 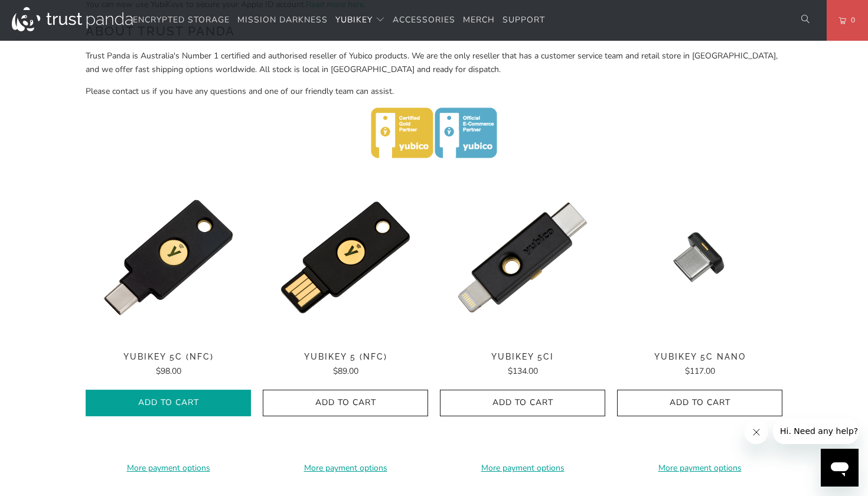 What do you see at coordinates (168, 371) in the screenshot?
I see `span: $98.00` at bounding box center [168, 371].